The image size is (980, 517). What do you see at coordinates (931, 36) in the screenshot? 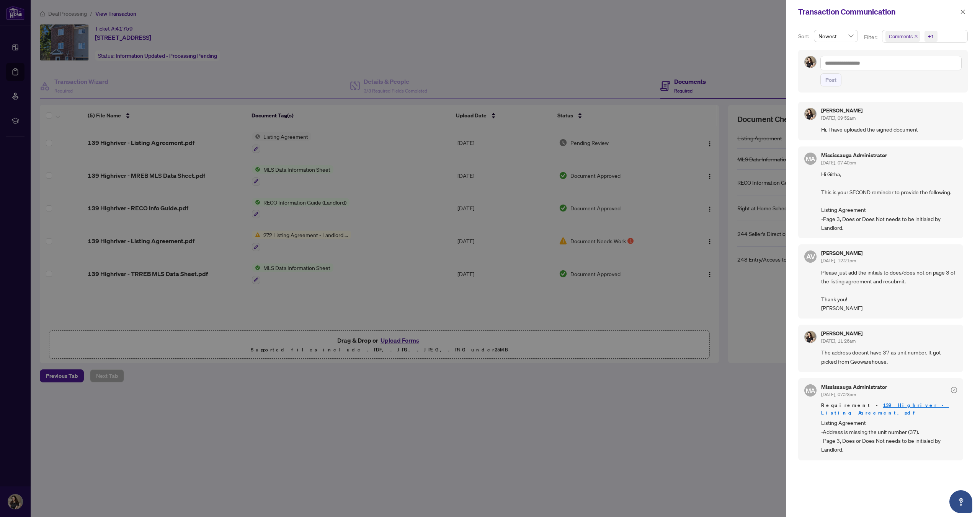
I see `div: +1` at bounding box center [931, 36].